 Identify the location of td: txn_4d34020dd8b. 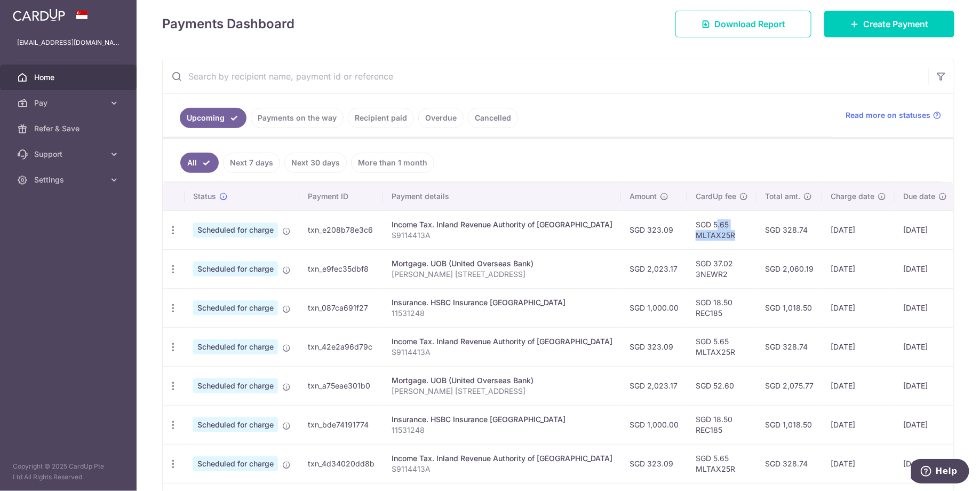
(341, 463).